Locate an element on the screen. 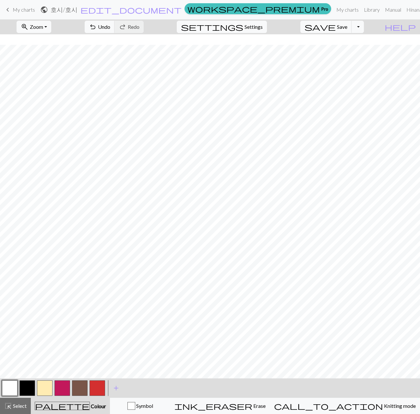 This screenshot has height=414, width=420. span: edit_document is located at coordinates (131, 10).